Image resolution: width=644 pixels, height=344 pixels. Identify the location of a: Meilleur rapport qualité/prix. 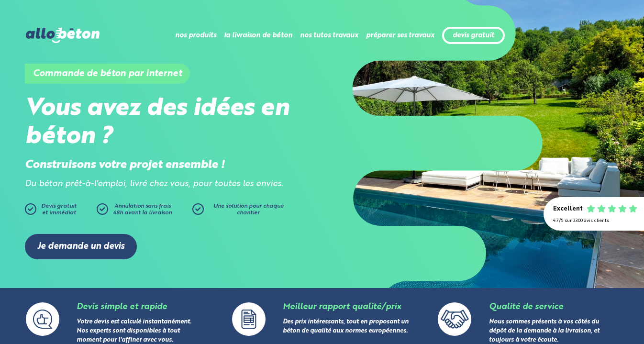
(341, 307).